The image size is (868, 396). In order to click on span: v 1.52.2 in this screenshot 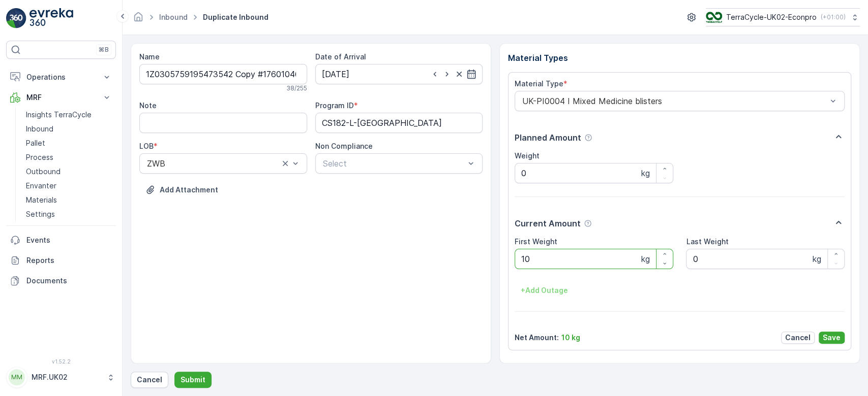, I will do `click(61, 362)`.